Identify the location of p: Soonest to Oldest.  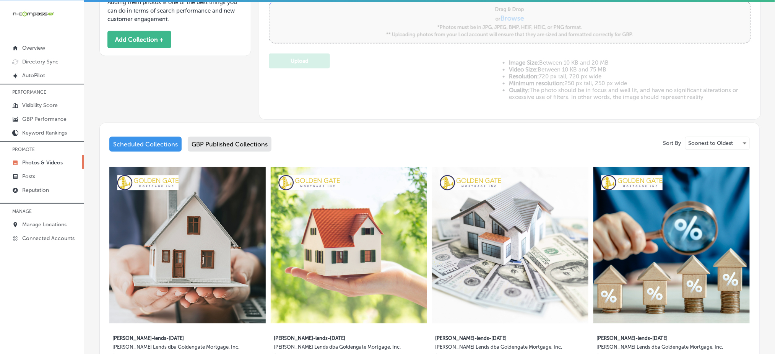
(711, 143).